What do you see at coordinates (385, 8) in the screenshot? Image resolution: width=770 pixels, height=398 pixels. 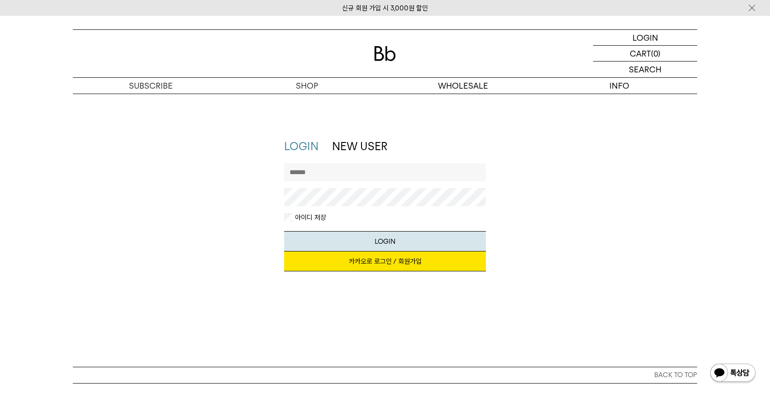 I see `a: 신규 회원 가입 시 3,000원 할인` at bounding box center [385, 8].